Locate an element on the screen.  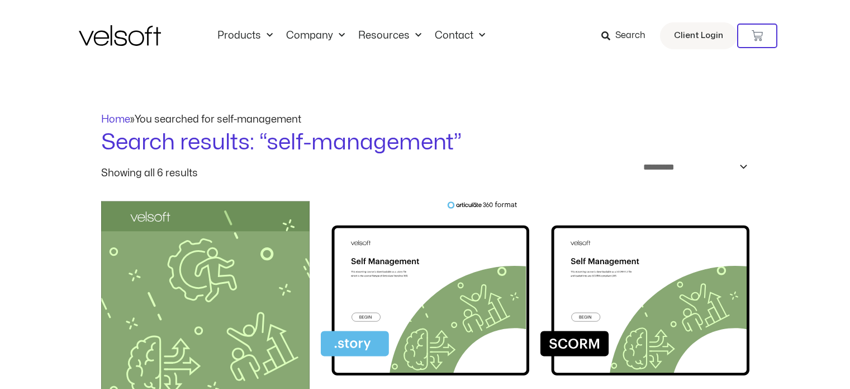
a: ContactMenu Toggle is located at coordinates (460, 36).